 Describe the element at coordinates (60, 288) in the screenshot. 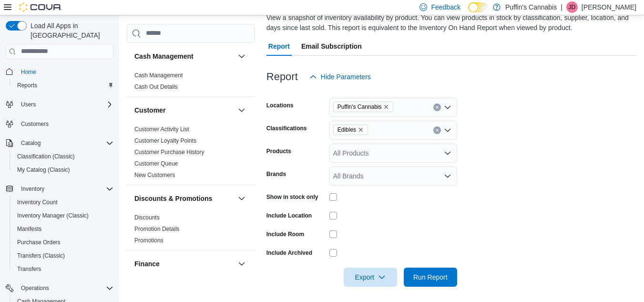

I see `button: Operations` at that location.